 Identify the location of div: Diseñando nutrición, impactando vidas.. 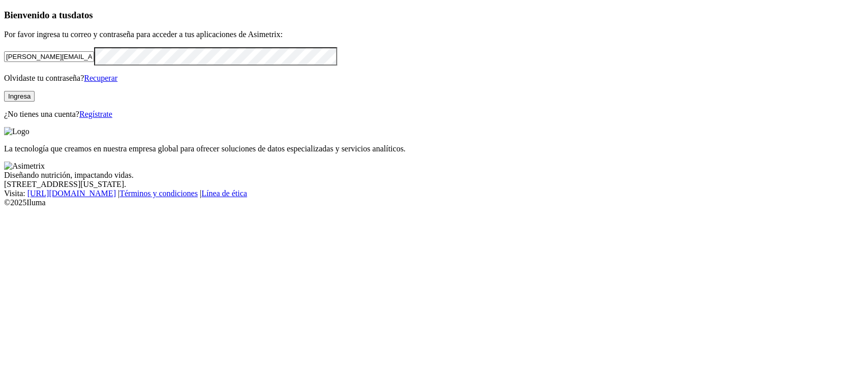
(434, 175).